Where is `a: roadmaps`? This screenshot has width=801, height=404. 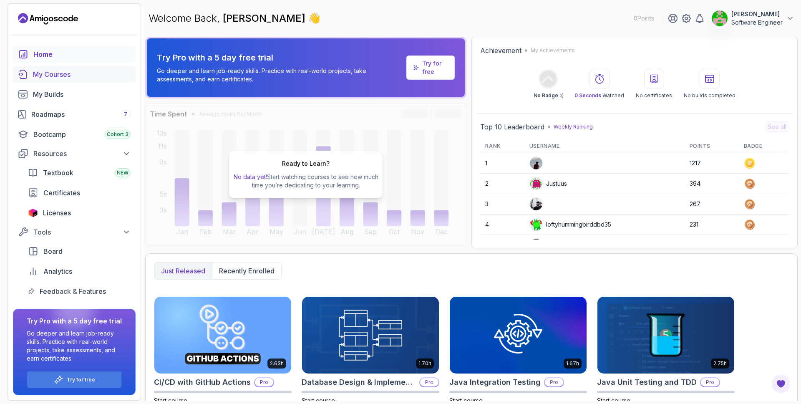
a: roadmaps is located at coordinates (74, 114).